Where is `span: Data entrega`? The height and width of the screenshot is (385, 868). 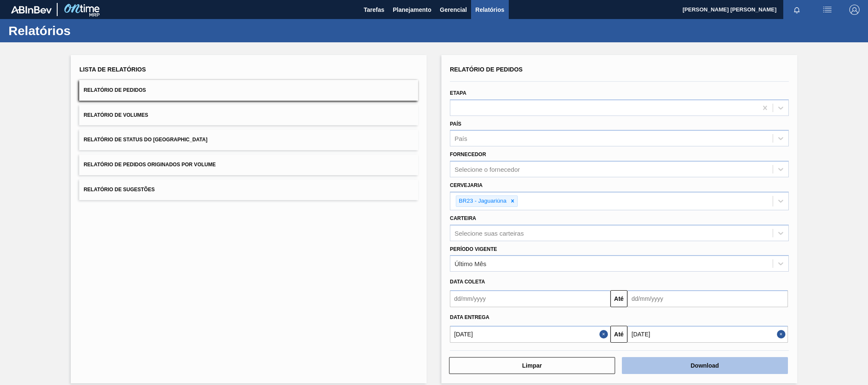
span: Data entrega is located at coordinates (470, 317).